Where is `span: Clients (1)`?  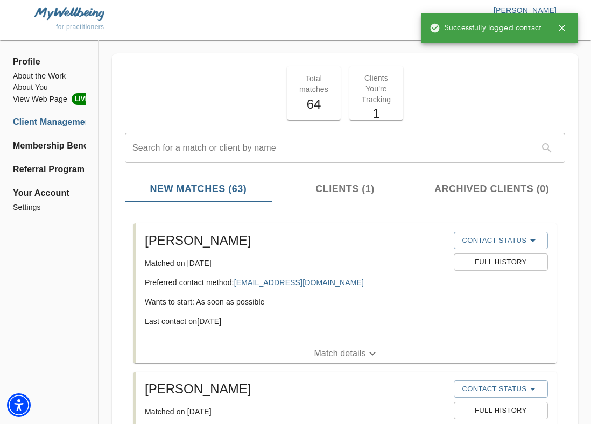
span: Clients (1) is located at coordinates (345, 189).